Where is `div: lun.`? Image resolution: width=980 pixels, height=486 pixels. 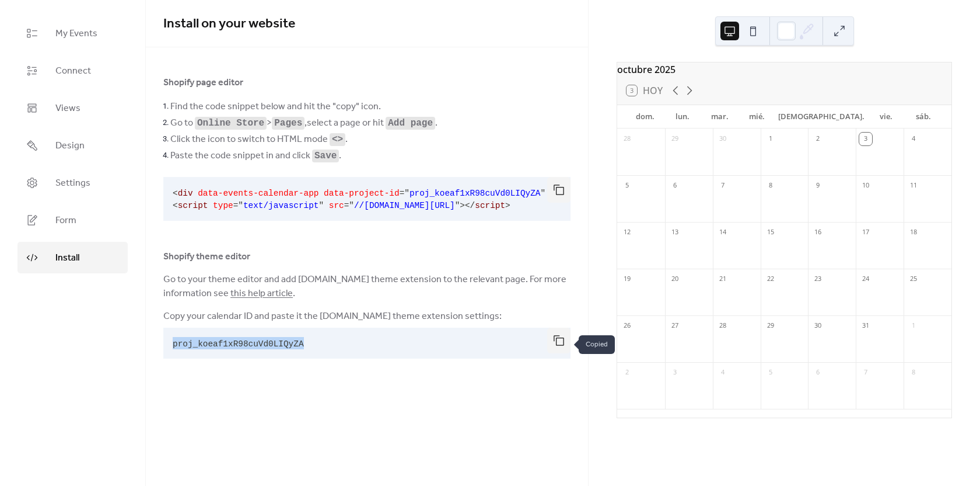 div: lun. is located at coordinates (682, 117).